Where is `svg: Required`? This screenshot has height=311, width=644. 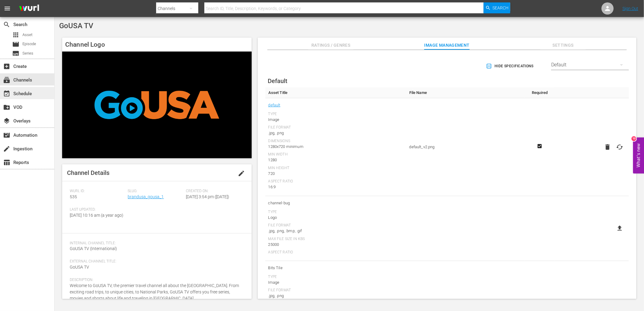
svg: Required is located at coordinates (539, 146).